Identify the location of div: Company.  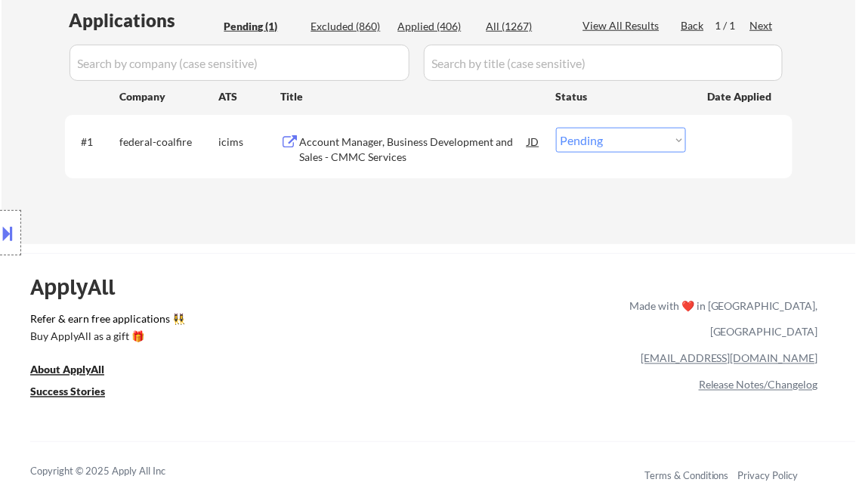
(169, 97).